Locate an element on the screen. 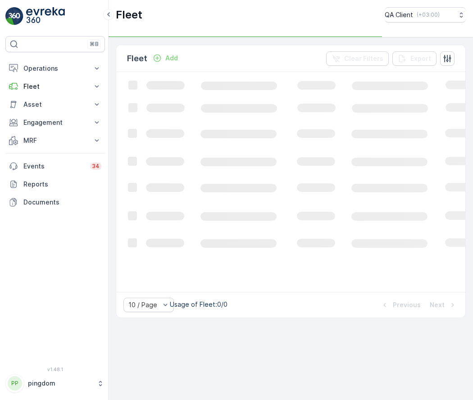  button: Fleet is located at coordinates (55, 87).